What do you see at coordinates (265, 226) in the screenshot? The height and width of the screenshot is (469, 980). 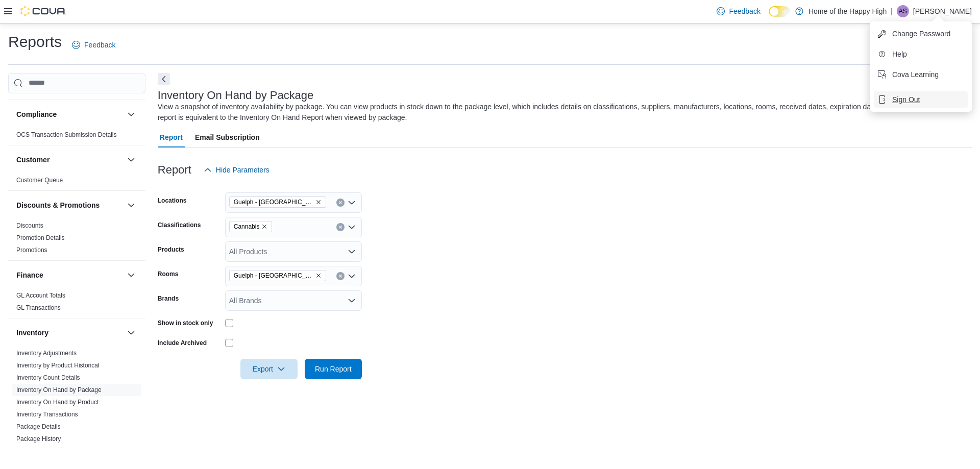 I see `button: Remove Cannabis from selection in this group` at bounding box center [265, 226].